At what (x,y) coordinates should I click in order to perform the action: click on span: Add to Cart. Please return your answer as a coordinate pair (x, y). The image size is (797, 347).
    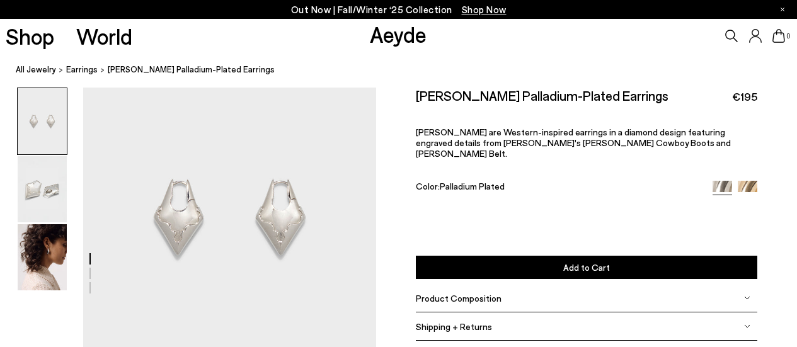
    Looking at the image, I should click on (587, 267).